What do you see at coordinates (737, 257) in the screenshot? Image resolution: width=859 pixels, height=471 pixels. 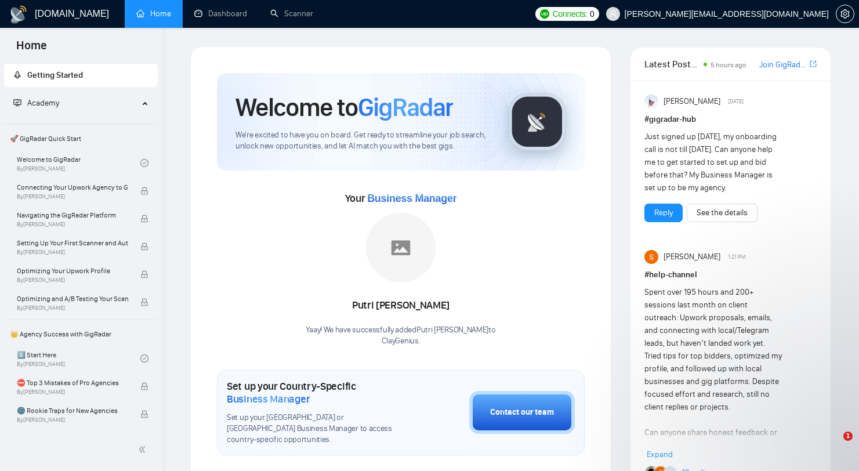 I see `span: 1:21 PM` at bounding box center [737, 257].